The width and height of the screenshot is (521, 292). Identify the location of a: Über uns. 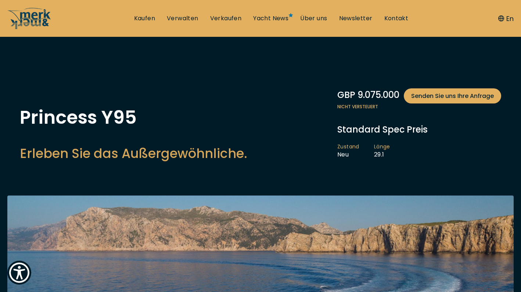
(314, 18).